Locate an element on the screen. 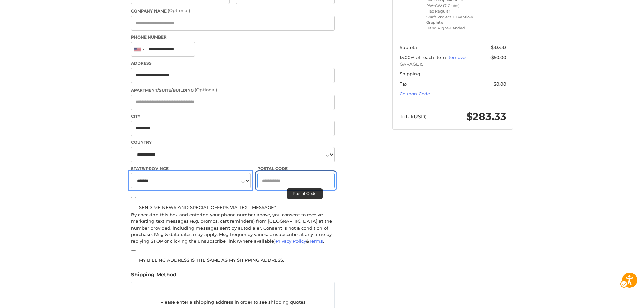 The image size is (644, 308). input: My billing address is the same as my shipping address. is located at coordinates (133, 252).